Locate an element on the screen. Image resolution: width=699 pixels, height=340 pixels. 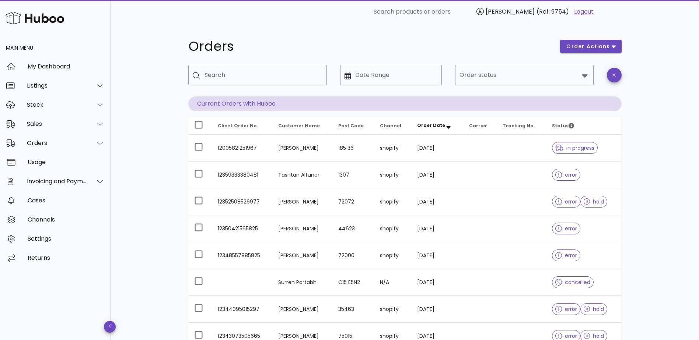
span: cancelled is located at coordinates (573, 283).